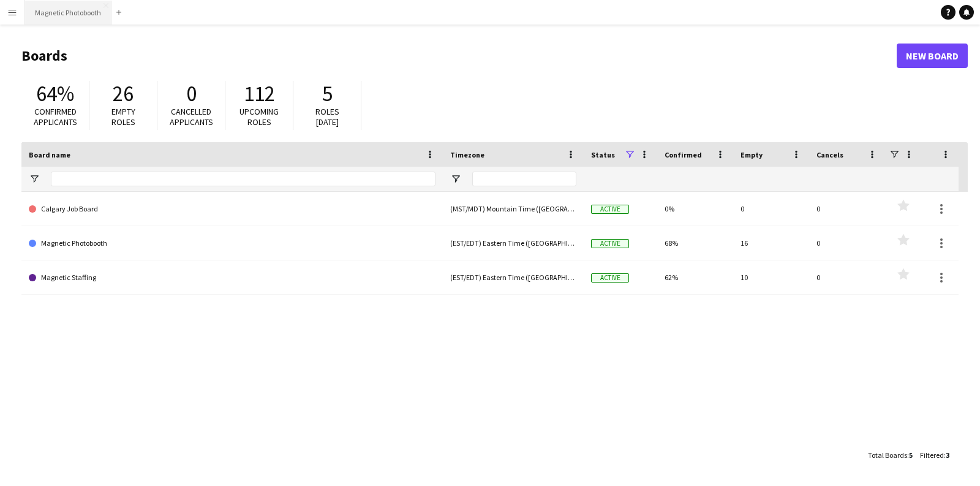  What do you see at coordinates (830, 155) in the screenshot?
I see `span: Cancels` at bounding box center [830, 155].